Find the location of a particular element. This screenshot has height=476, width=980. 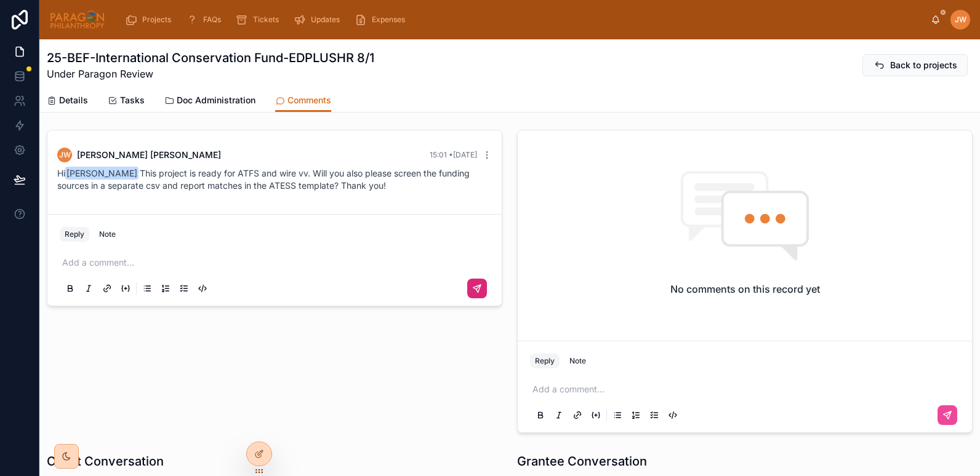

a: Projects is located at coordinates (150, 20).